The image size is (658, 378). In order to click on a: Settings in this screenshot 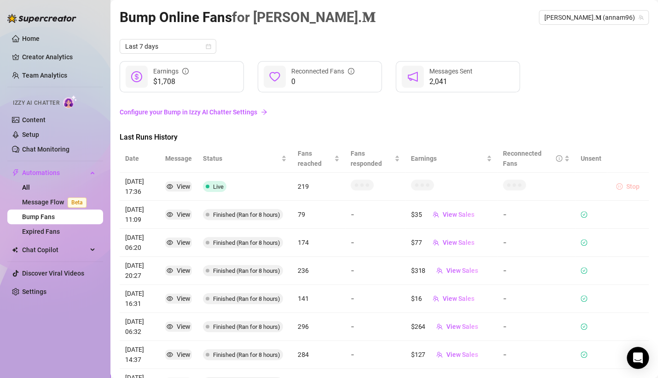, I will do `click(34, 292)`.